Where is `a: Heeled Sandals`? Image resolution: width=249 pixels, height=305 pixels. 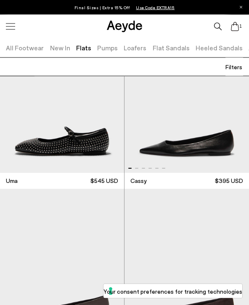 a: Heeled Sandals is located at coordinates (219, 47).